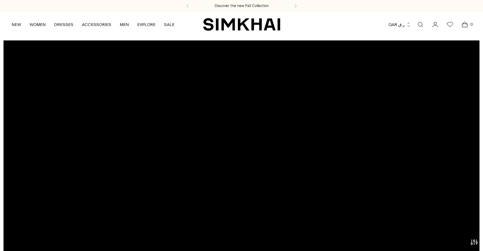 The image size is (483, 251). What do you see at coordinates (241, 24) in the screenshot?
I see `a: SIMKHAI` at bounding box center [241, 24].